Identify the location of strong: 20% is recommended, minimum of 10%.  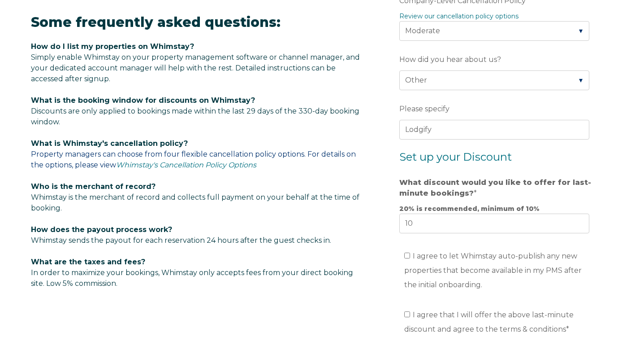
(470, 208).